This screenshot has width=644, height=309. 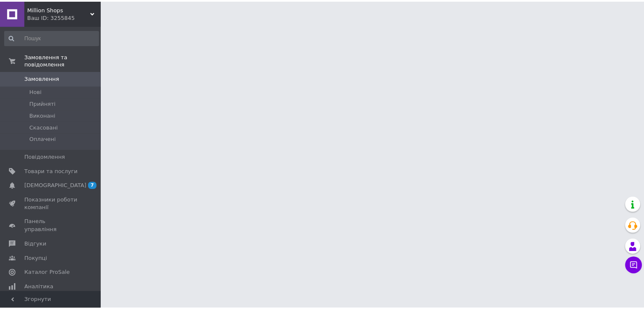 I want to click on div: Ваш ID: 3255845, so click(x=64, y=17).